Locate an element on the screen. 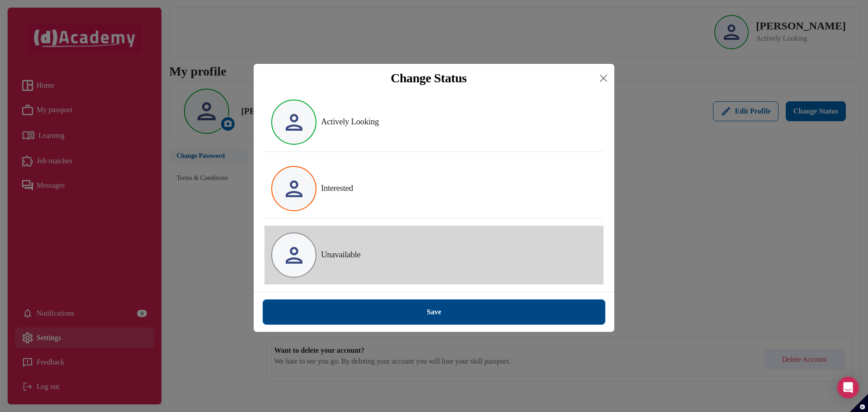 Image resolution: width=868 pixels, height=412 pixels. button: Save is located at coordinates (434, 312).